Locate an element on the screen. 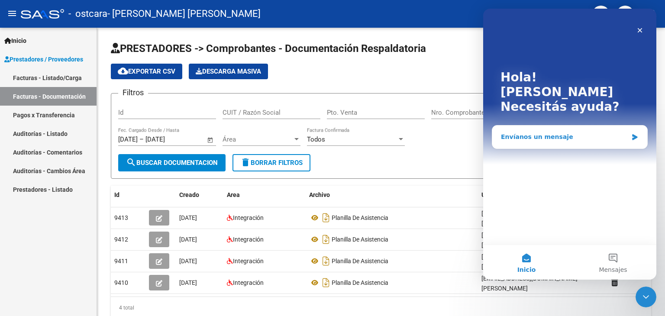  span: PRESTADORES -> Comprobantes - Documentación Respaldatoria is located at coordinates (269, 49).